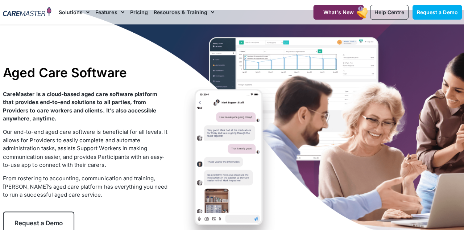 The height and width of the screenshot is (230, 464). Describe the element at coordinates (337, 12) in the screenshot. I see `a: What's New` at that location.